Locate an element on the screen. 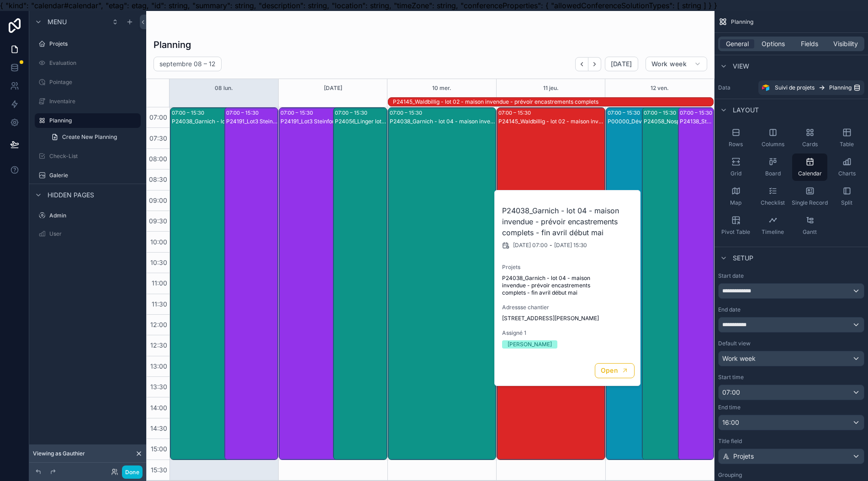 This screenshot has width=868, height=481. span: 16:00 is located at coordinates (730, 423).